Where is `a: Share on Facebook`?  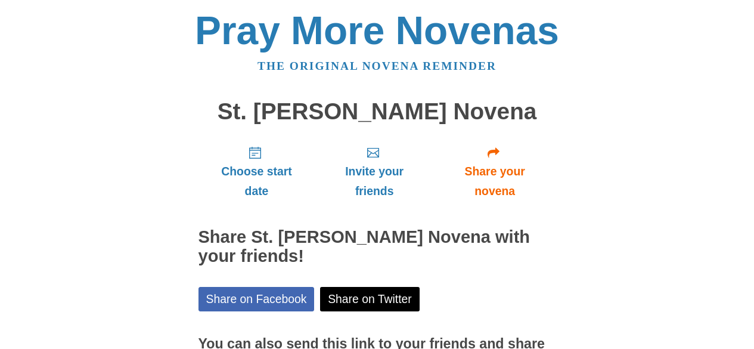
a: Share on Facebook is located at coordinates (256, 299).